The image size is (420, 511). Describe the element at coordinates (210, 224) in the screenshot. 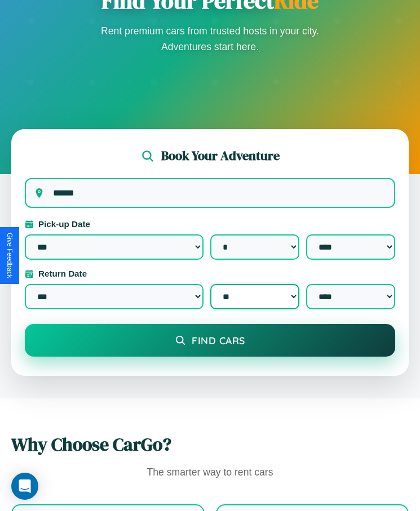

I see `label: Pick-up Date` at that location.